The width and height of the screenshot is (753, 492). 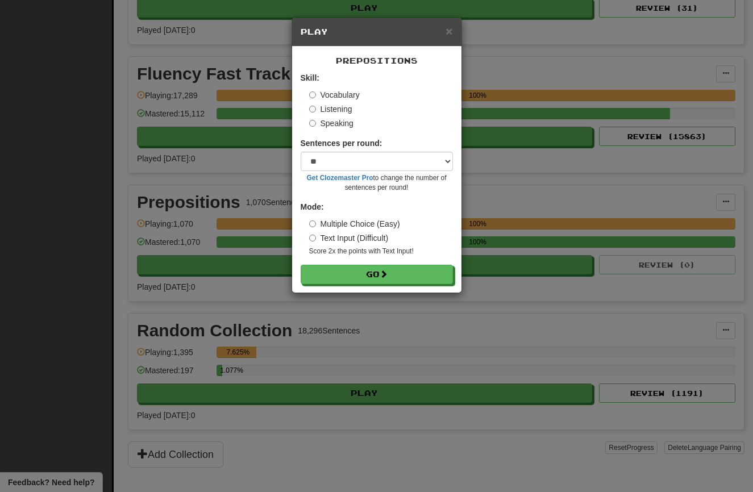 What do you see at coordinates (312, 95) in the screenshot?
I see `input: Vocabulary` at bounding box center [312, 95].